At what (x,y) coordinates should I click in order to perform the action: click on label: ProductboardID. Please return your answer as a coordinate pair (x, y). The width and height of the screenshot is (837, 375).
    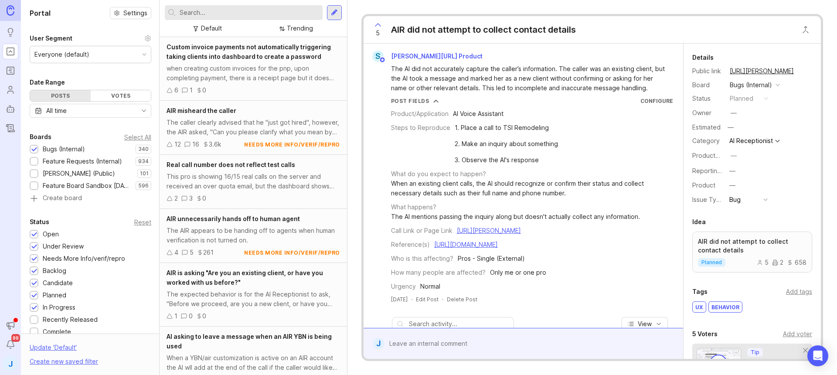
    Looking at the image, I should click on (716, 155).